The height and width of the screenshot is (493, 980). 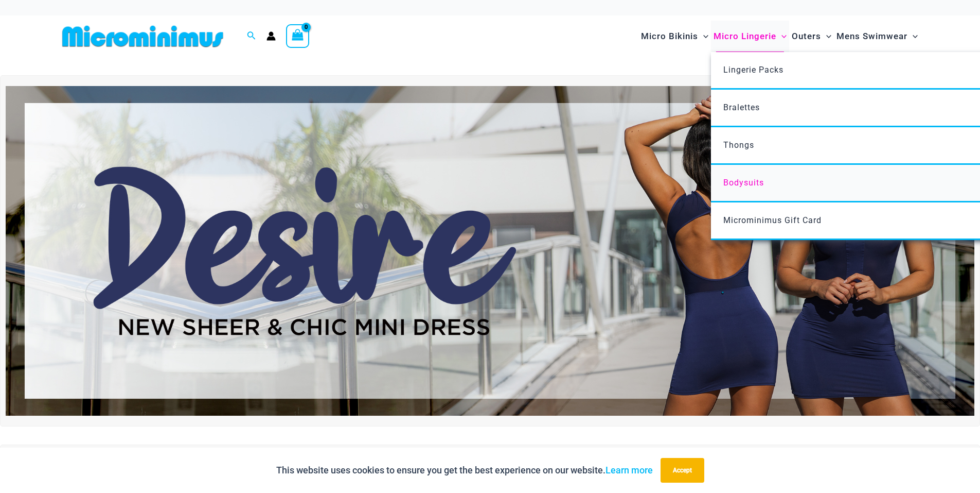 What do you see at coordinates (877, 36) in the screenshot?
I see `a: Mens SwimwearMenu ToggleMenu Toggle` at bounding box center [877, 36].